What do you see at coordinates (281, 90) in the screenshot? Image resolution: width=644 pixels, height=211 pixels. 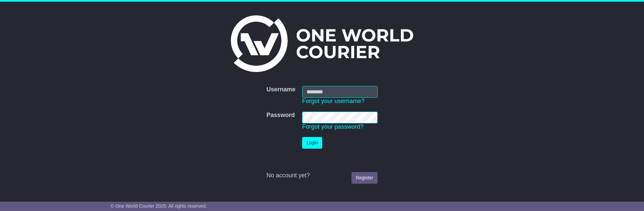 I see `label: Username` at bounding box center [281, 90].